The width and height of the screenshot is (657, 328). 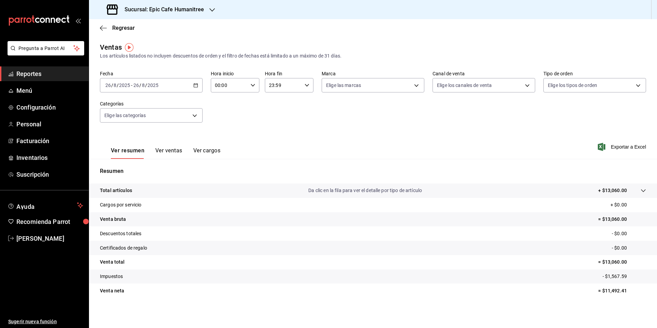 What do you see at coordinates (113, 219) in the screenshot?
I see `p: Venta bruta` at bounding box center [113, 219].